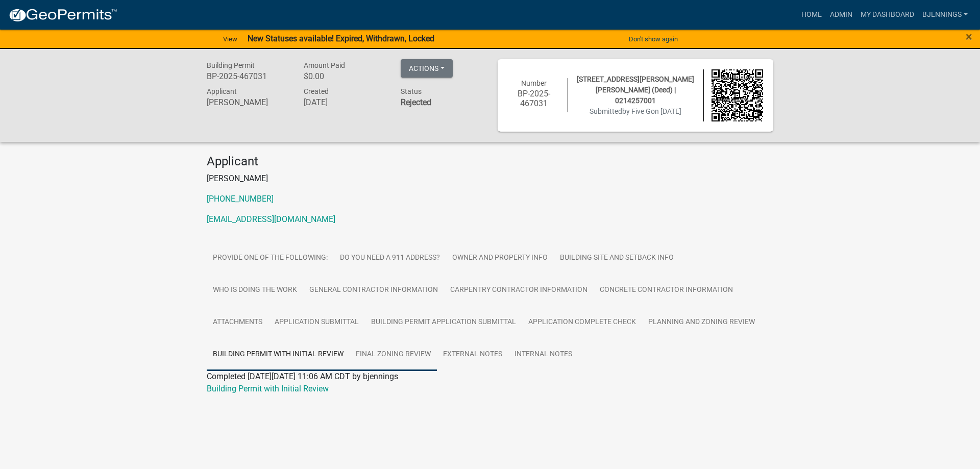 This screenshot has width=980, height=469. Describe the element at coordinates (581, 323) in the screenshot. I see `a: Application Complete Check` at that location.